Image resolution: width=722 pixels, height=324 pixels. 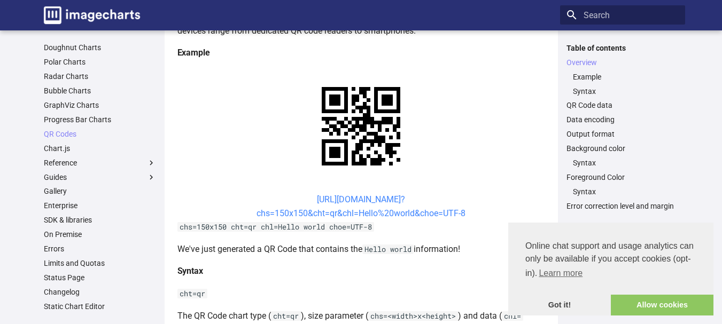 What do you see at coordinates (100, 134) in the screenshot?
I see `a: QR Codes` at bounding box center [100, 134].